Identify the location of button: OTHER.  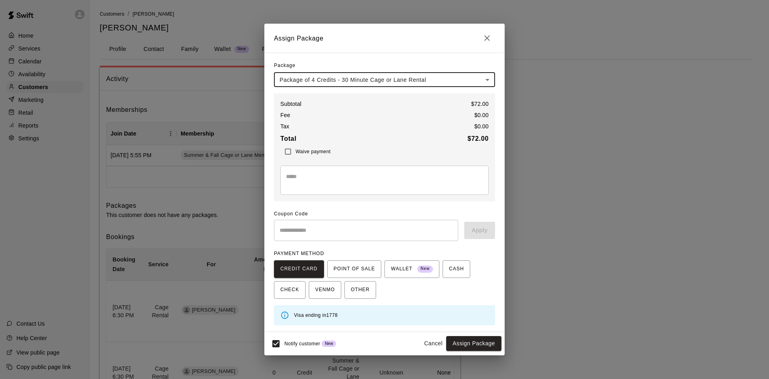
(360, 290).